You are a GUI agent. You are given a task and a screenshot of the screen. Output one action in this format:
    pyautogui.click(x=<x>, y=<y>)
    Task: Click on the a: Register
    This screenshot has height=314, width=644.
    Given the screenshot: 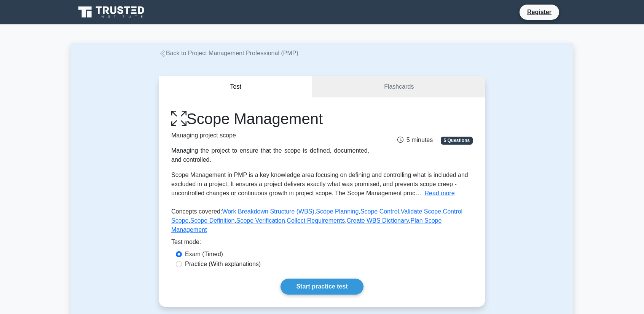 What is the action you would take?
    pyautogui.click(x=539, y=12)
    